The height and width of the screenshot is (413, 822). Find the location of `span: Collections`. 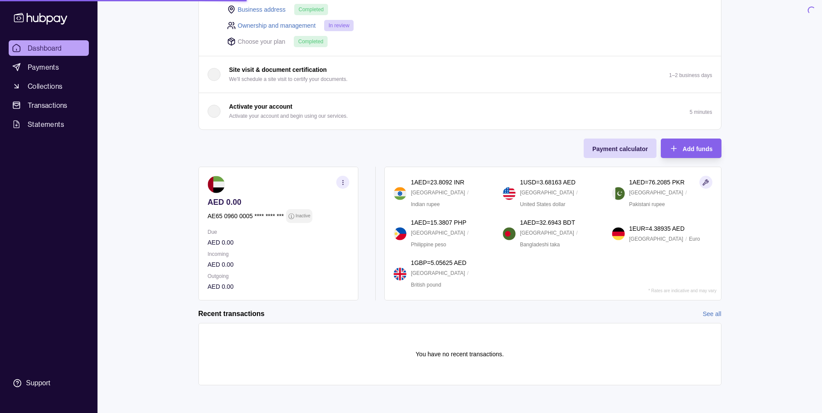

span: Collections is located at coordinates (45, 86).